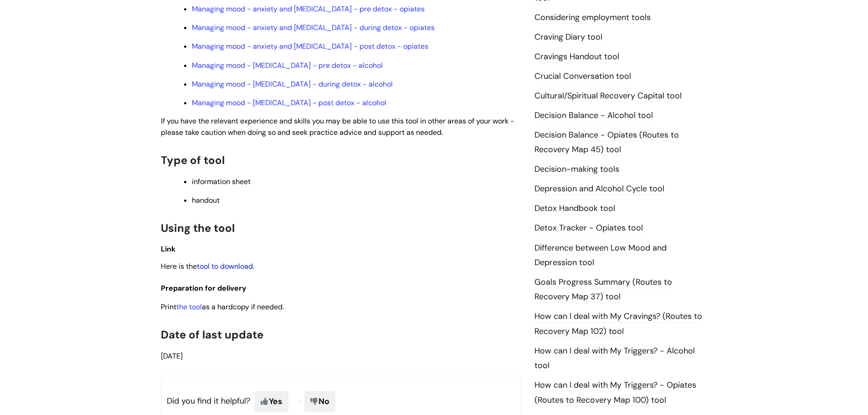 Image resolution: width=868 pixels, height=415 pixels. Describe the element at coordinates (197, 228) in the screenshot. I see `span: Using the tool` at that location.